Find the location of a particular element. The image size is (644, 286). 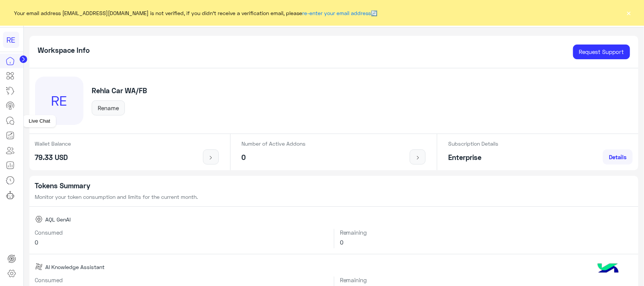

h5: Tokens Summary is located at coordinates (334, 186).